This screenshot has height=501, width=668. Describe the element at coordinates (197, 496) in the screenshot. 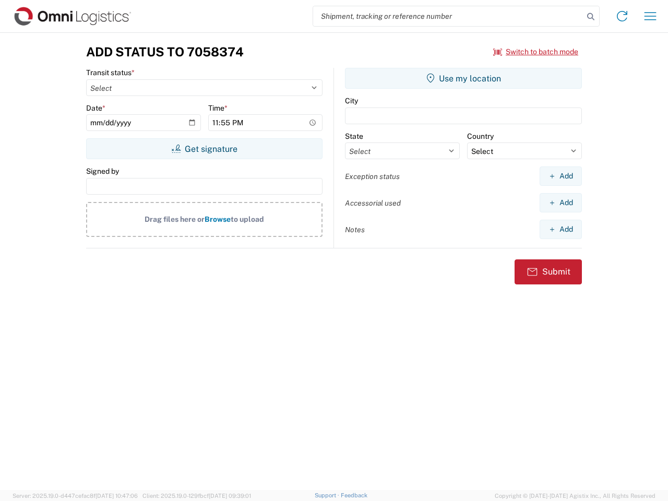

I see `span: Client: 2025.19.0-129fbcf` at that location.